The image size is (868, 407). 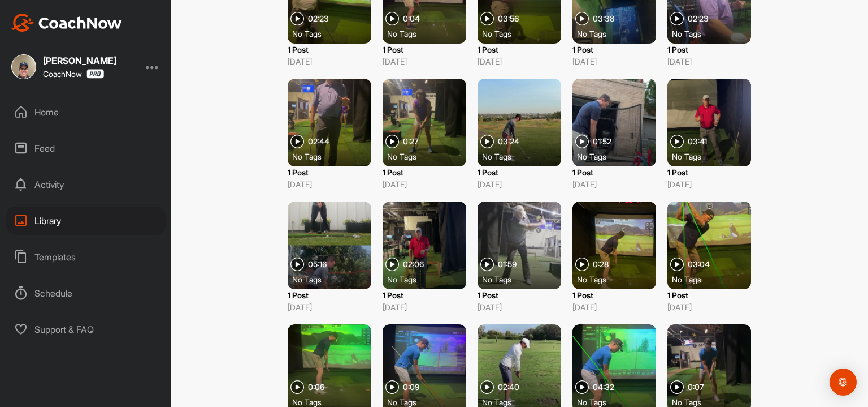 What do you see at coordinates (319, 141) in the screenshot?
I see `span: 02:44` at bounding box center [319, 141].